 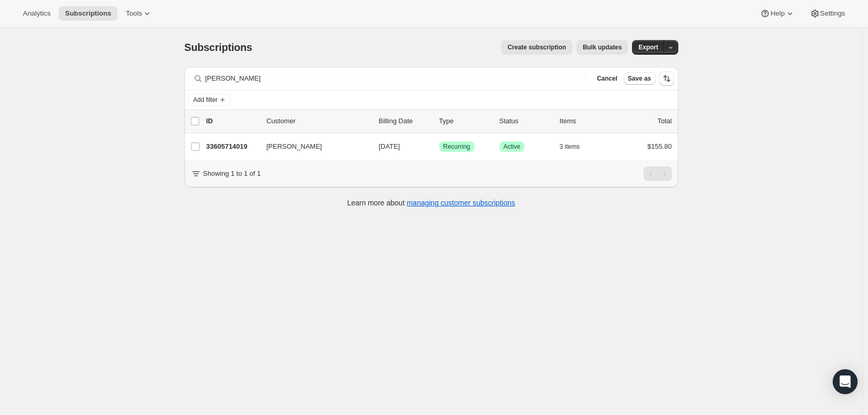 I want to click on span: Create subscription, so click(x=536, y=47).